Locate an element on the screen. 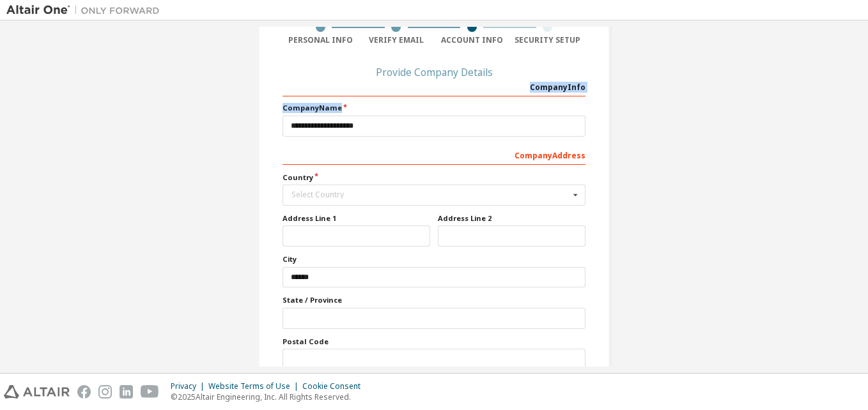  div: Select Country is located at coordinates (431, 195).